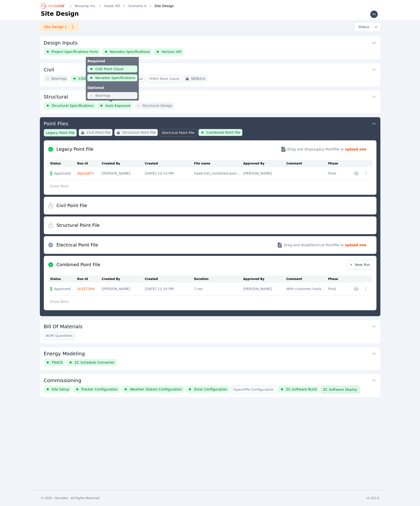  Describe the element at coordinates (92, 79) in the screenshot. I see `span: CAD Point Cloud` at that location.